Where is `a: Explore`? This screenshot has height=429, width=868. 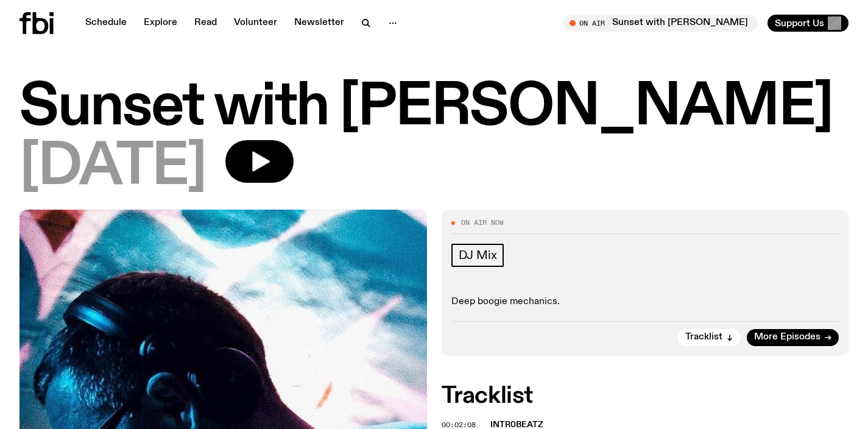 a: Explore is located at coordinates (160, 23).